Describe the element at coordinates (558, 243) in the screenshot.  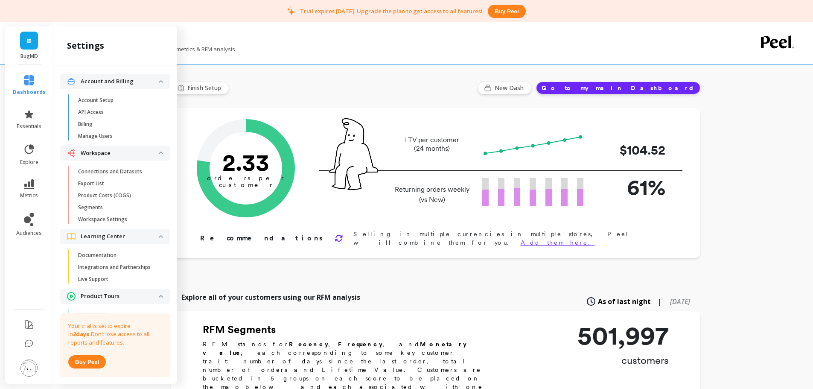
I see `a: Add them here.` at that location.